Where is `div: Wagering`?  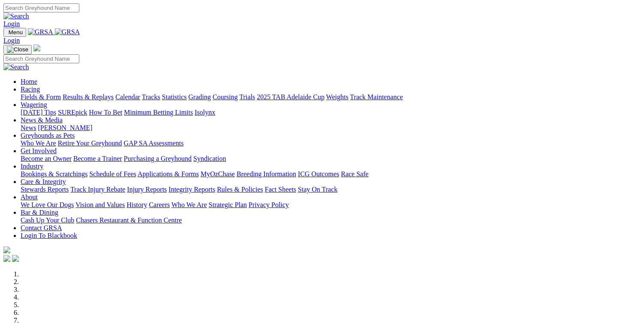 div: Wagering is located at coordinates (323, 113).